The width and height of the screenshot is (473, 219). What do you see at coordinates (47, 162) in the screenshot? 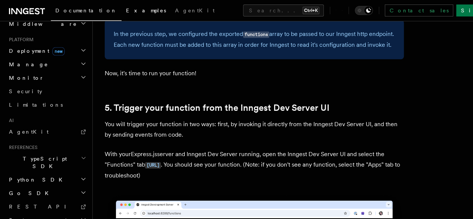
I see `button: TypeScript SDK` at bounding box center [47, 162].